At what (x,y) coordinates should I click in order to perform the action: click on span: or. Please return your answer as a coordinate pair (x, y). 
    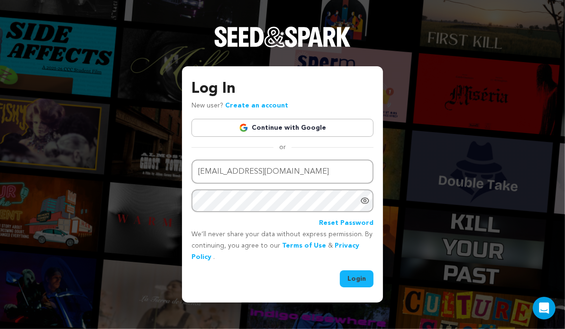
    Looking at the image, I should click on (282, 147).